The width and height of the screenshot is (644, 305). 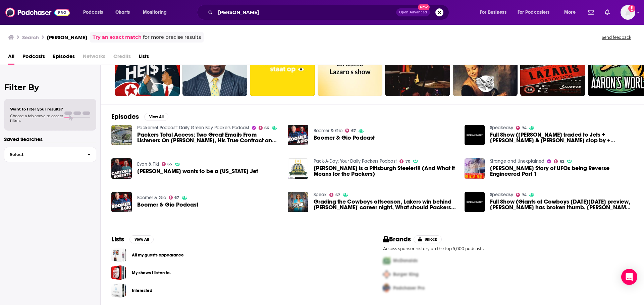 What do you see at coordinates (198, 171) in the screenshot?
I see `a: Aaron Rodgers wants to be a New York Jet` at bounding box center [198, 171].